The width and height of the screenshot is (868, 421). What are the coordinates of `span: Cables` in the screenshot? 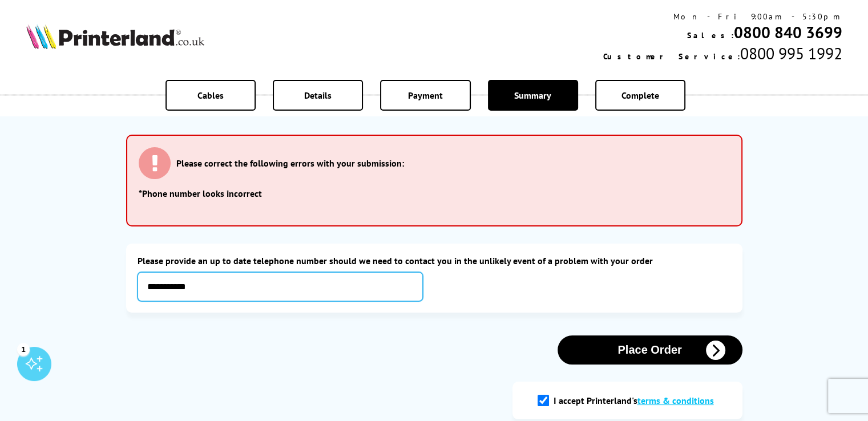 It's located at (211, 96).